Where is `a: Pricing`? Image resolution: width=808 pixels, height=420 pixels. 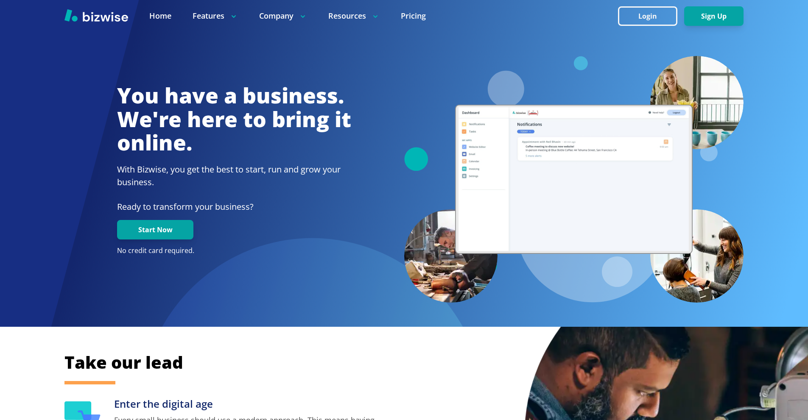
a: Pricing is located at coordinates (413, 16).